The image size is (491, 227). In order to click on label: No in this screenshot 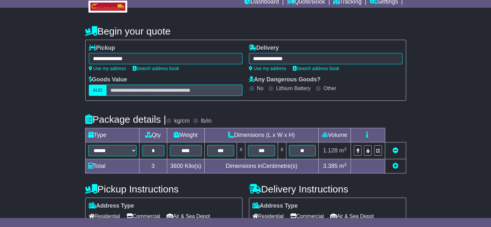, I will do `click(260, 88)`.